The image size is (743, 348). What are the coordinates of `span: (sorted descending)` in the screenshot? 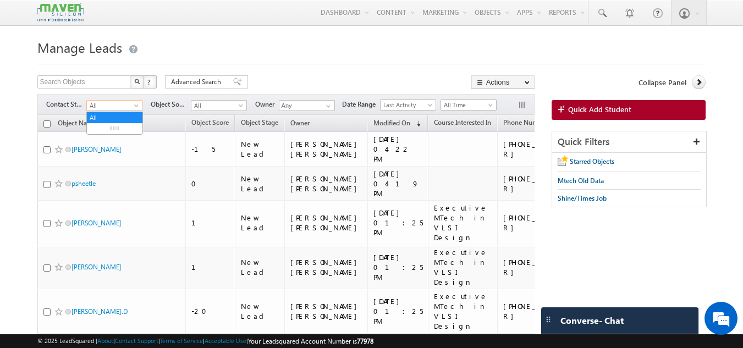 It's located at (416, 124).